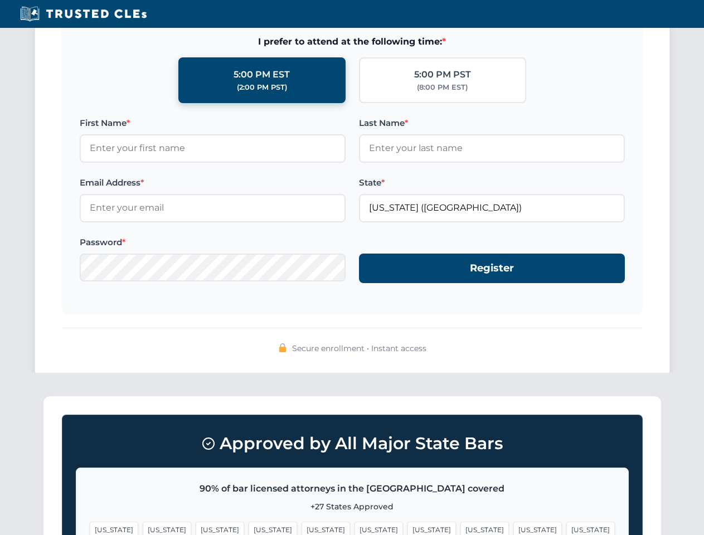 The image size is (704, 535). Describe the element at coordinates (212, 208) in the screenshot. I see `input: Enter your email` at that location.